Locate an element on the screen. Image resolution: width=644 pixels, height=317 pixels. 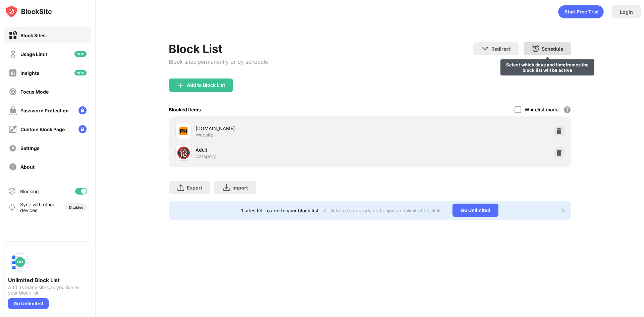
div: Settings is located at coordinates (30, 148).